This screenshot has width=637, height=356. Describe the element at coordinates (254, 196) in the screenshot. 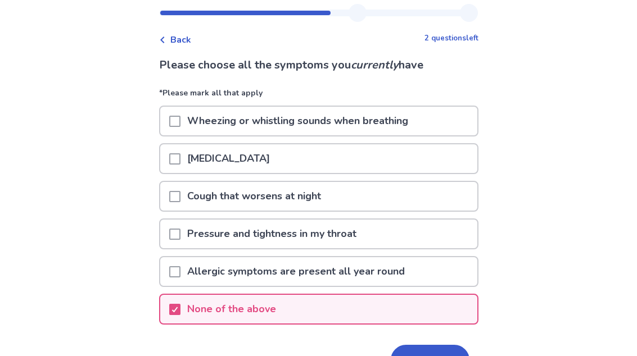

I see `p: Cough that worsens at night` at that location.